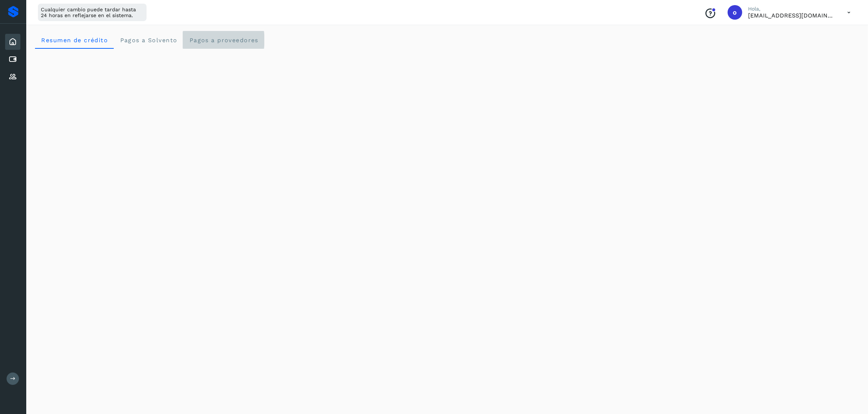 The height and width of the screenshot is (414, 868). What do you see at coordinates (791, 9) in the screenshot?
I see `p: Hola,` at bounding box center [791, 9].